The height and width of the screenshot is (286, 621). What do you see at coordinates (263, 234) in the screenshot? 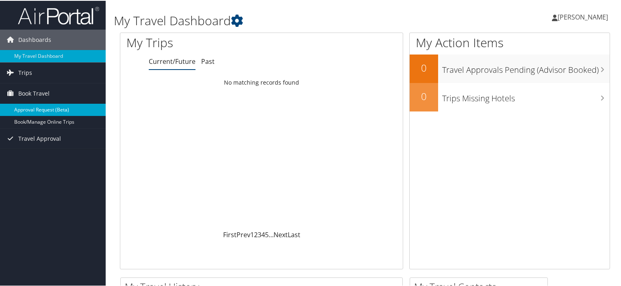
I see `a: 4` at bounding box center [263, 234].